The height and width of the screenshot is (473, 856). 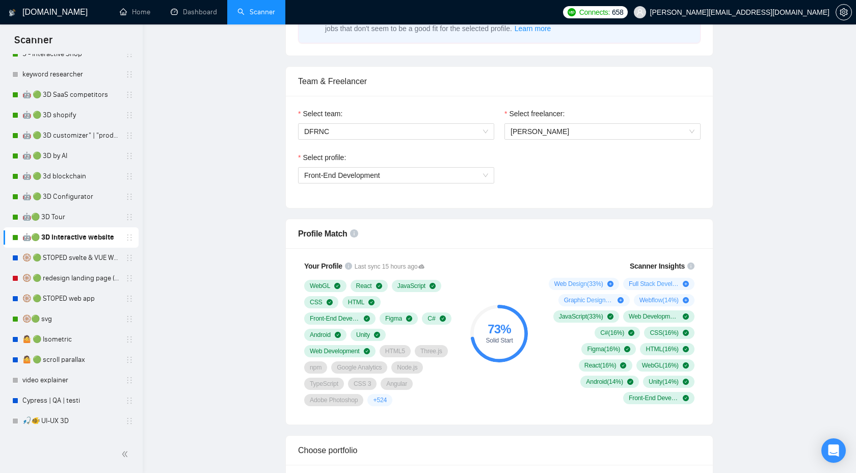 What do you see at coordinates (653, 316) in the screenshot?
I see `span: Web Development ( 33 %)` at bounding box center [653, 316].